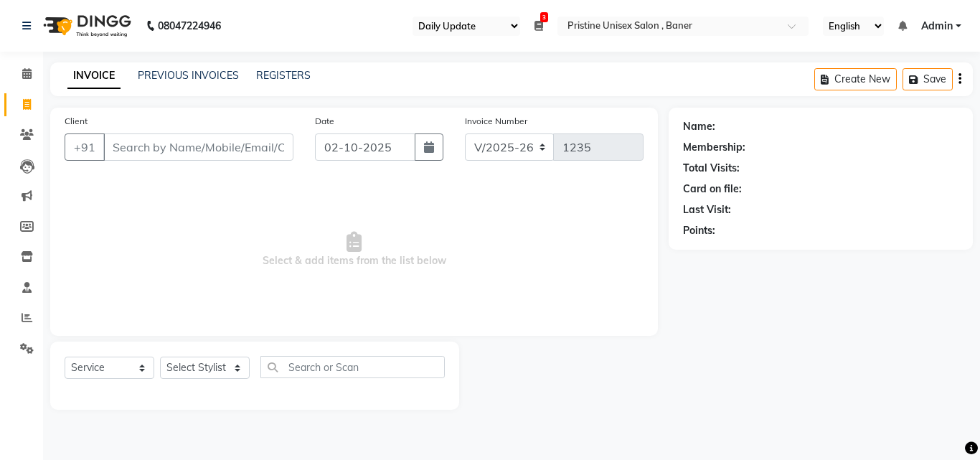 The height and width of the screenshot is (460, 980). I want to click on input: Search by Name/Mobile/Email/Code, so click(198, 148).